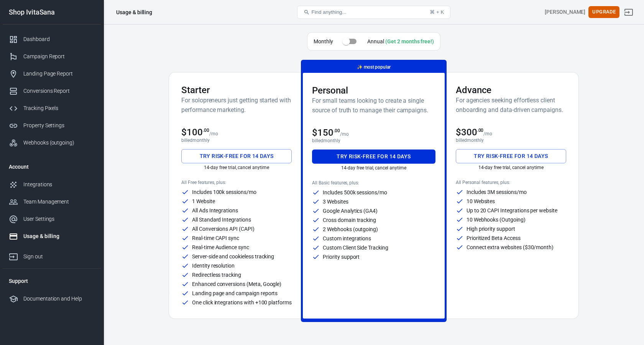 The width and height of the screenshot is (644, 345). What do you see at coordinates (491, 229) in the screenshot?
I see `p: High priority support` at bounding box center [491, 229].